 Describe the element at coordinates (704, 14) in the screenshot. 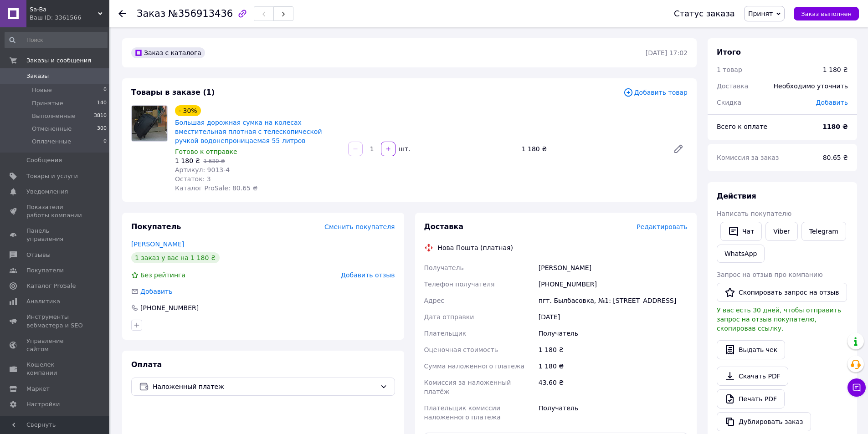

I see `div: Статус заказа` at that location.